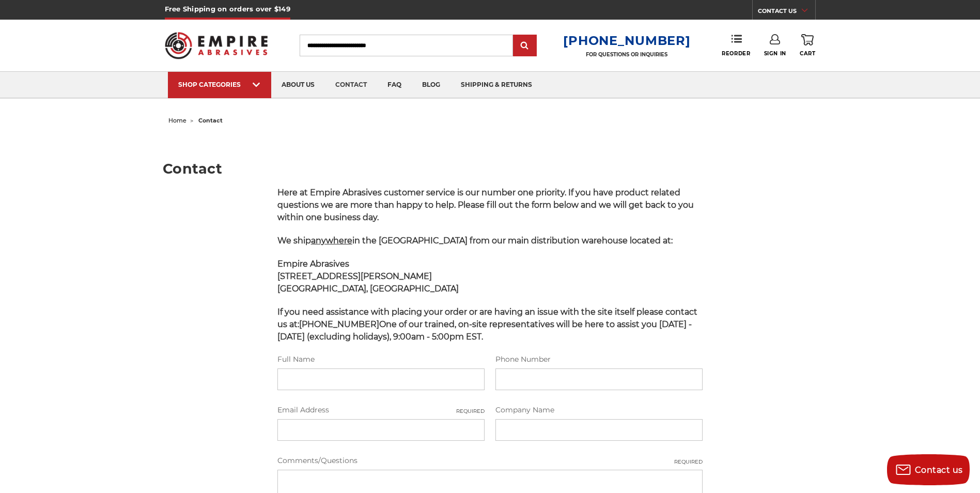  I want to click on a: CONTACT US, so click(786, 12).